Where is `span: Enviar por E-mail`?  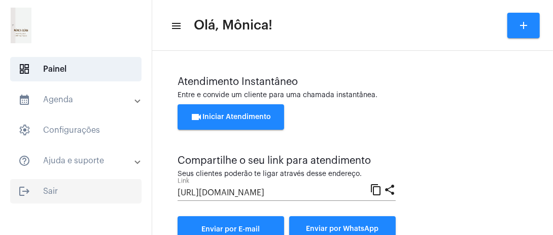
span: Enviar por E-mail is located at coordinates (231, 229).